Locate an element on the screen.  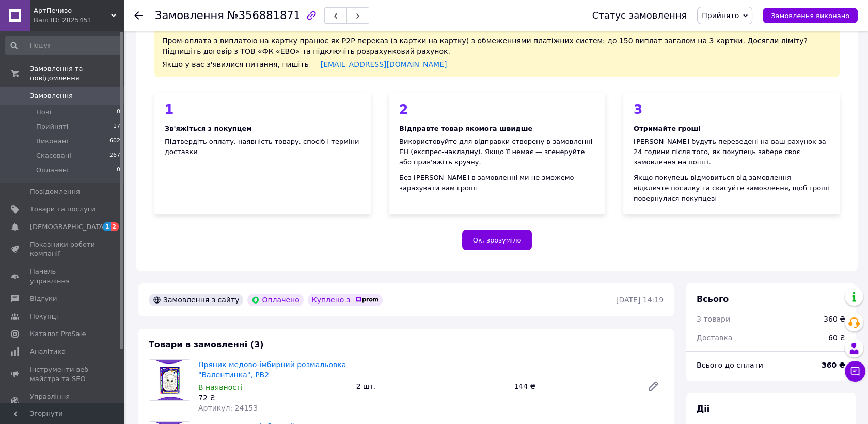
div: Ваш ID: 2825451 is located at coordinates (78, 20).